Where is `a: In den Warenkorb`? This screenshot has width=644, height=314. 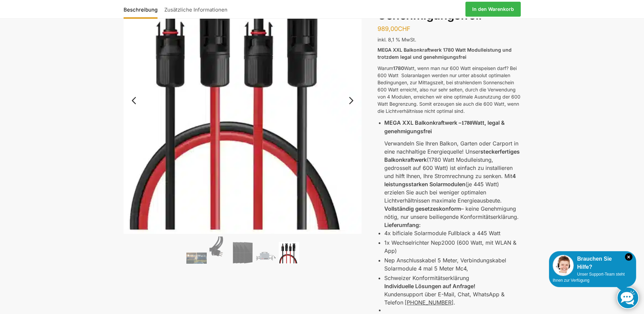 a: In den Warenkorb is located at coordinates (493, 9).